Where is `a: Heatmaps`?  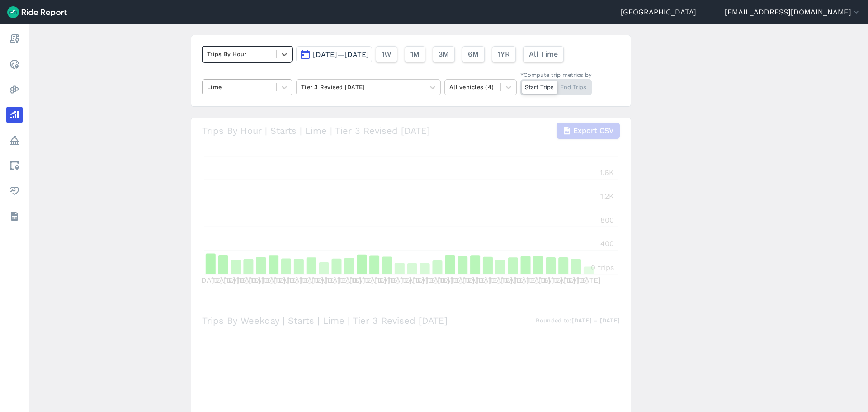 a: Heatmaps is located at coordinates (15, 89).